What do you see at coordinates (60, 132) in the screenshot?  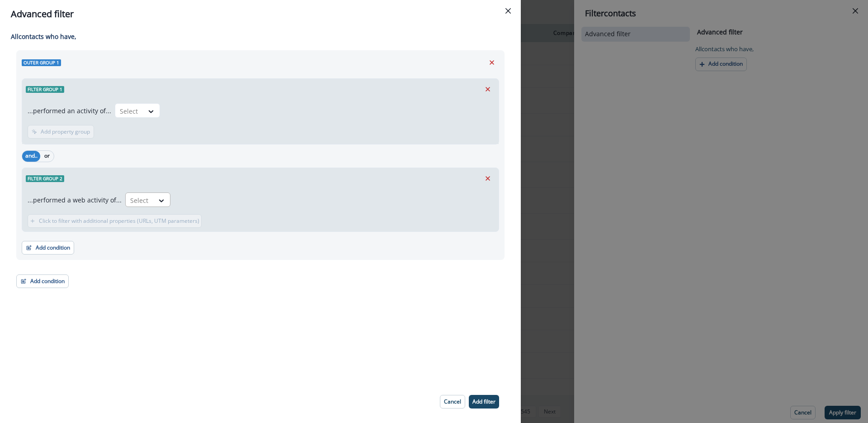 I see `button: Add property group` at bounding box center [60, 132].